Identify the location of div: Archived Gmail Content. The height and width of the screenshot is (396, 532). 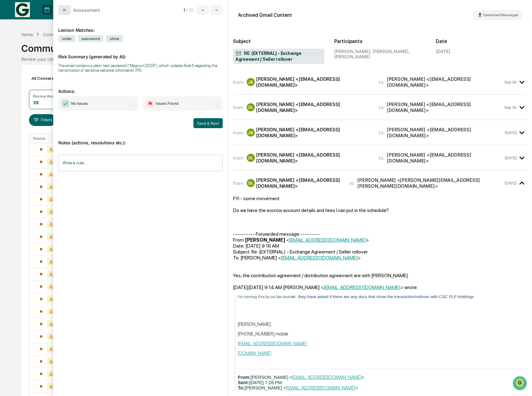
(265, 15).